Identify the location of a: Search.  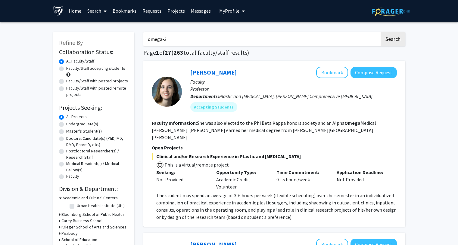
(97, 11).